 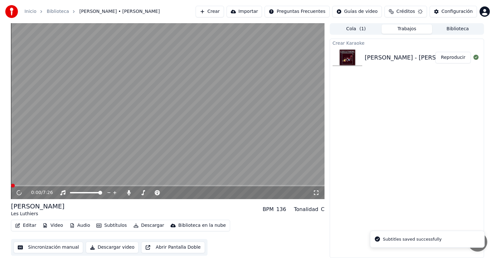 What do you see at coordinates (36, 193) in the screenshot?
I see `span: 0:00` at bounding box center [36, 193].